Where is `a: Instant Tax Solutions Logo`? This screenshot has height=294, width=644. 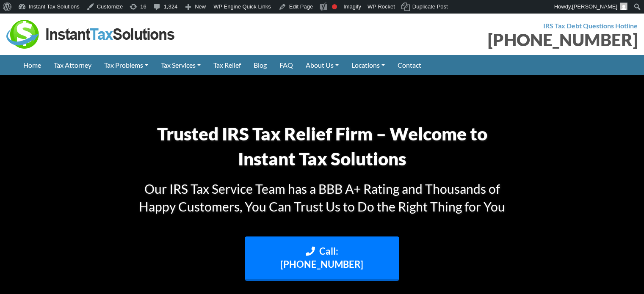
a: Instant Tax Solutions Logo is located at coordinates (91, 33).